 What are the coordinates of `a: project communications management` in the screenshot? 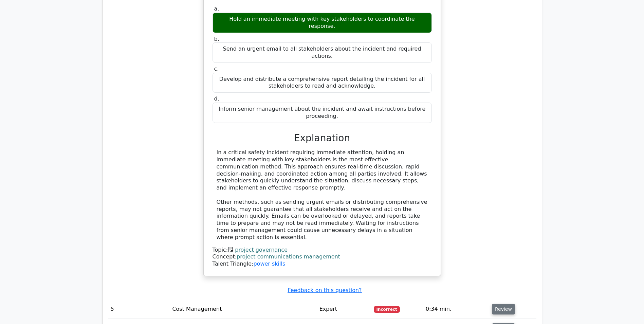 It's located at (288, 257).